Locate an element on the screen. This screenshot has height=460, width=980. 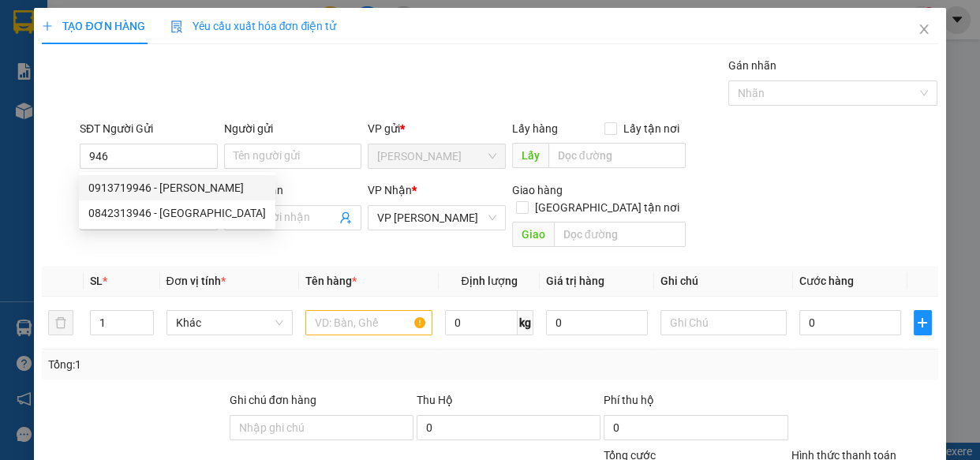
input: Ghi Chú is located at coordinates (724, 323).